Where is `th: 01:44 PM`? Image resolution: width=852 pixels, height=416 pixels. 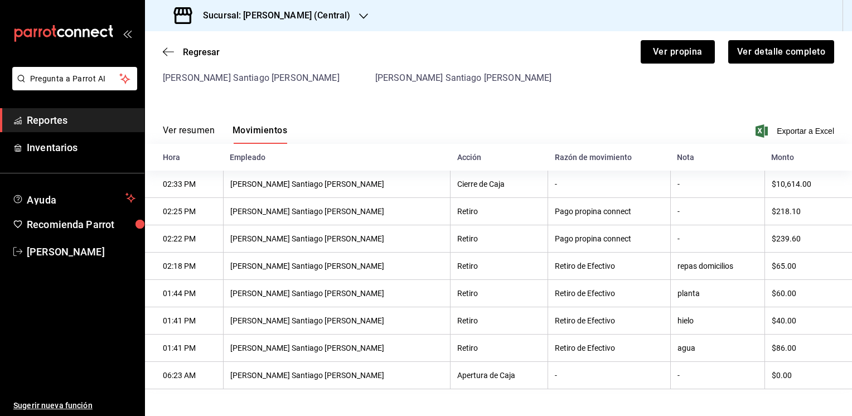 th: 01:44 PM is located at coordinates (184, 293).